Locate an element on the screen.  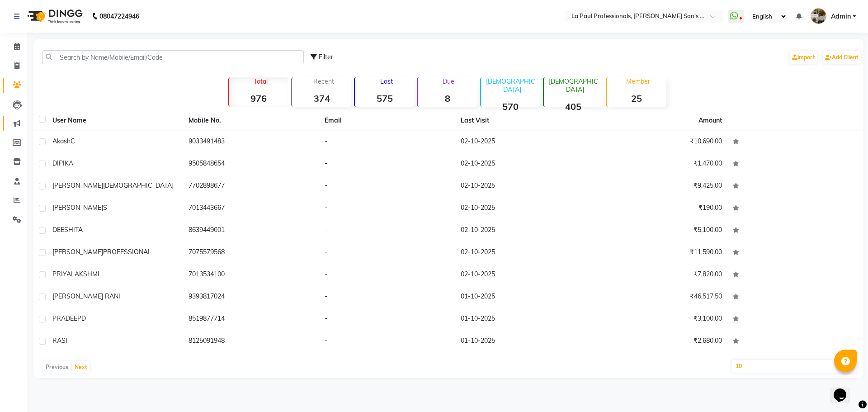
td: 7013443667 is located at coordinates (251, 208).